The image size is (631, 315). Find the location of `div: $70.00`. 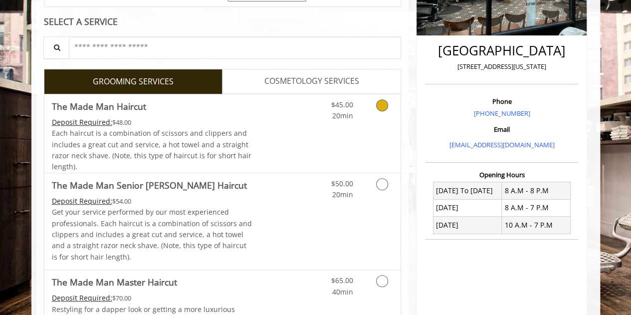

div: $70.00 is located at coordinates (152, 298).